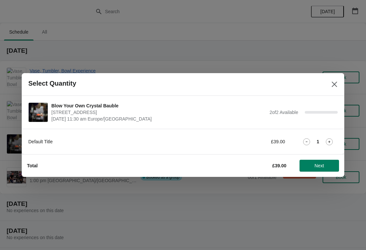 This screenshot has width=366, height=250. I want to click on span: Next, so click(319, 165).